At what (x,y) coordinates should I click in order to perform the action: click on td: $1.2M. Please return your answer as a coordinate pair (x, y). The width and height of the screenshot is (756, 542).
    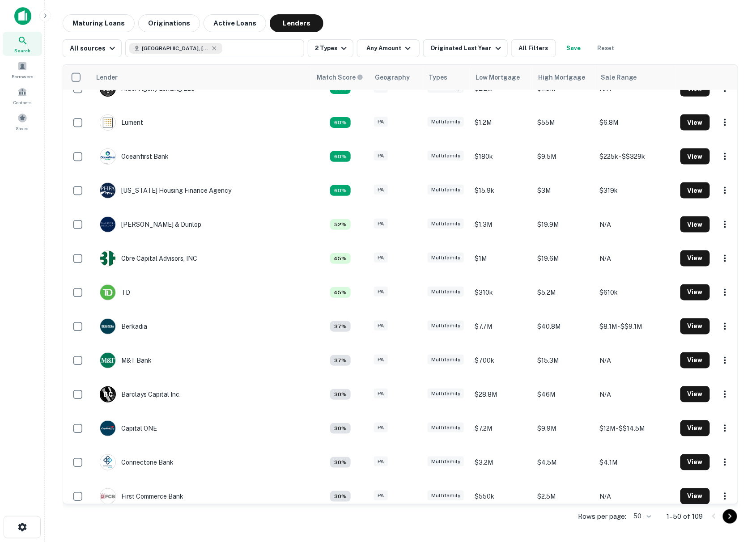
    Looking at the image, I should click on (501, 123).